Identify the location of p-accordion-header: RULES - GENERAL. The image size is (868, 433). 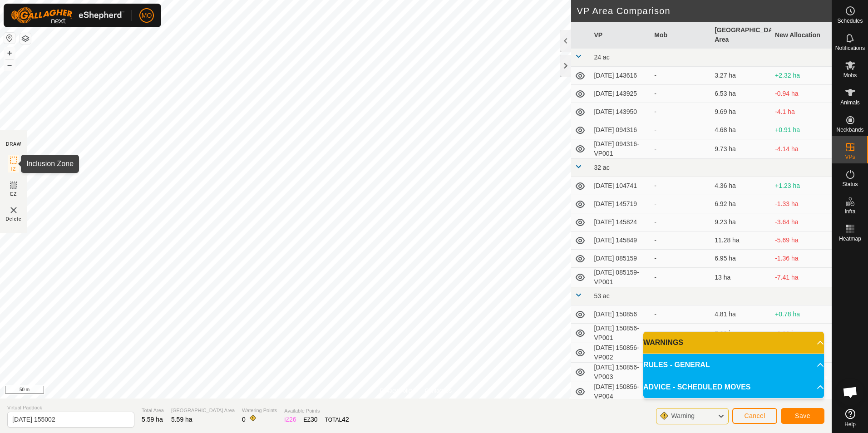
(734, 365).